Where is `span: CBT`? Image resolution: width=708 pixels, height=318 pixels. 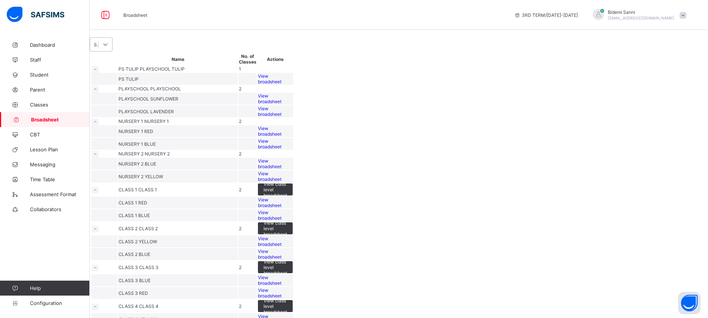 span: CBT is located at coordinates (60, 135).